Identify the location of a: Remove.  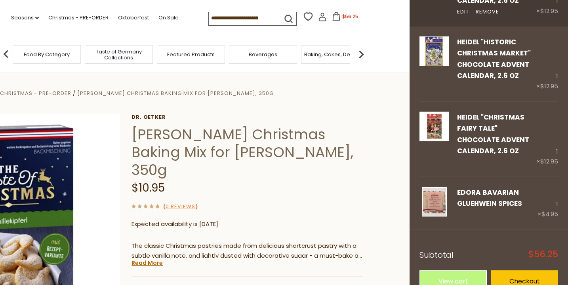
(488, 12).